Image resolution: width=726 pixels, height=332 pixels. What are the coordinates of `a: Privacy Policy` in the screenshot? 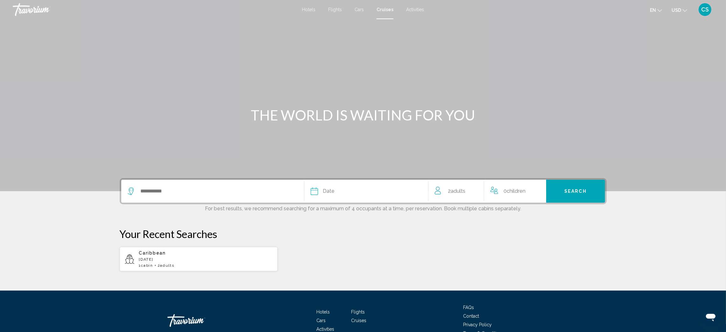 It's located at (478, 324).